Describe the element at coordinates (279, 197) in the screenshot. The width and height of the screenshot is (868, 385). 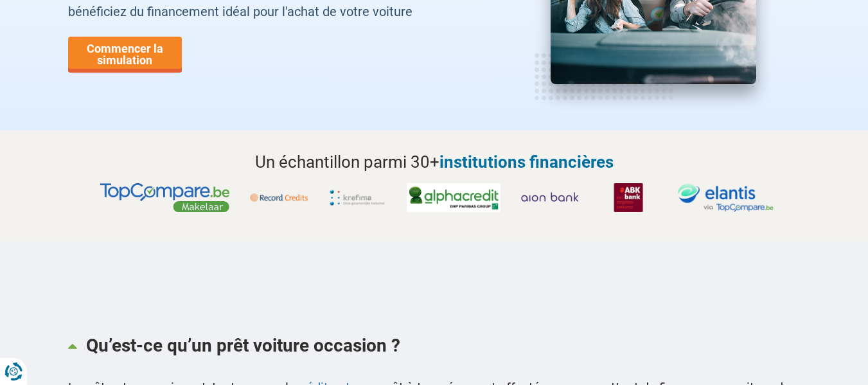
I see `img: Record Credits` at that location.